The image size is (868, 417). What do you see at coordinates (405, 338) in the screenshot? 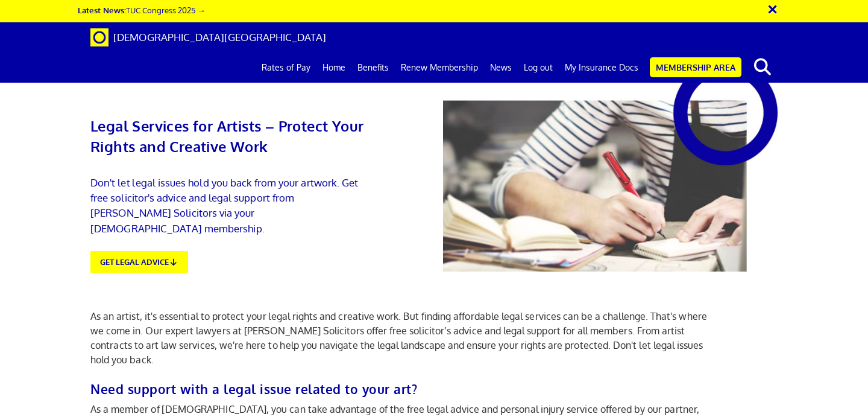
I see `p: As an artist, it's essential to protect your legal rights and creative work. But finding affordab...` at bounding box center [405, 338].